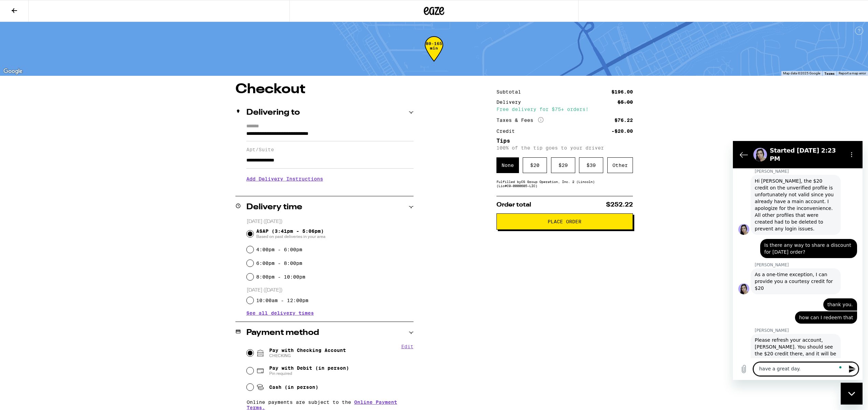 The width and height of the screenshot is (868, 410). Describe the element at coordinates (591, 165) in the screenshot. I see `div: $ 39` at that location.